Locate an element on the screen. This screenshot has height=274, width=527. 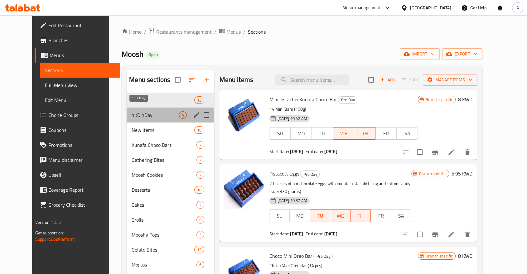
h6: 8 KWD is located at coordinates (465, 99).